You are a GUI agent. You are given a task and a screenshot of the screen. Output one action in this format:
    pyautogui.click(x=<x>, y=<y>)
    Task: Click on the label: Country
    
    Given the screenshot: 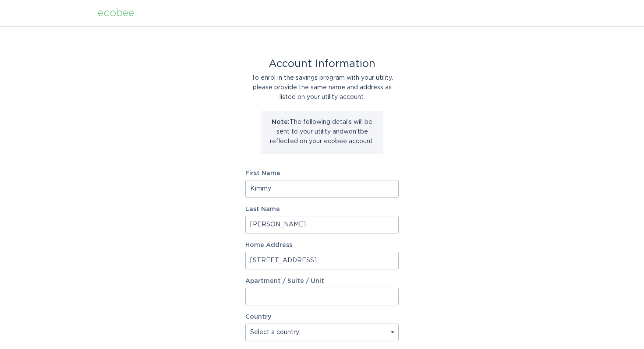 What is the action you would take?
    pyautogui.click(x=258, y=317)
    